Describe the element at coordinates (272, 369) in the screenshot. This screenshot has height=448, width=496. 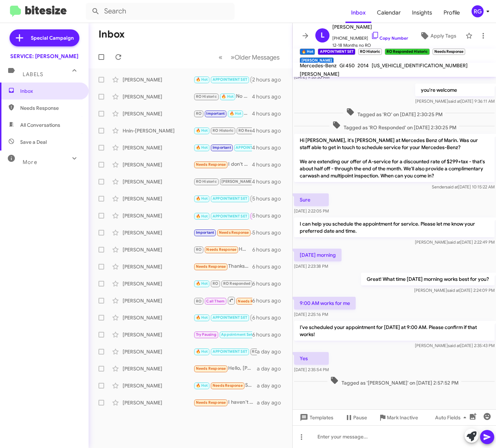
I see `div: a day ago` at that location.